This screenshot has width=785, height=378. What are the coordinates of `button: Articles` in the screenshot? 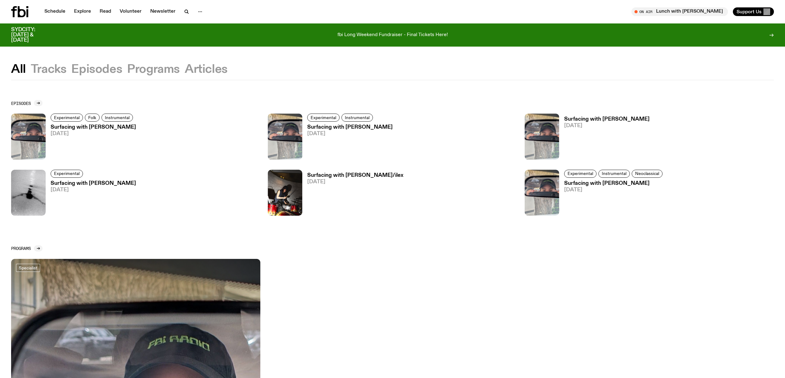 It's located at (206, 69).